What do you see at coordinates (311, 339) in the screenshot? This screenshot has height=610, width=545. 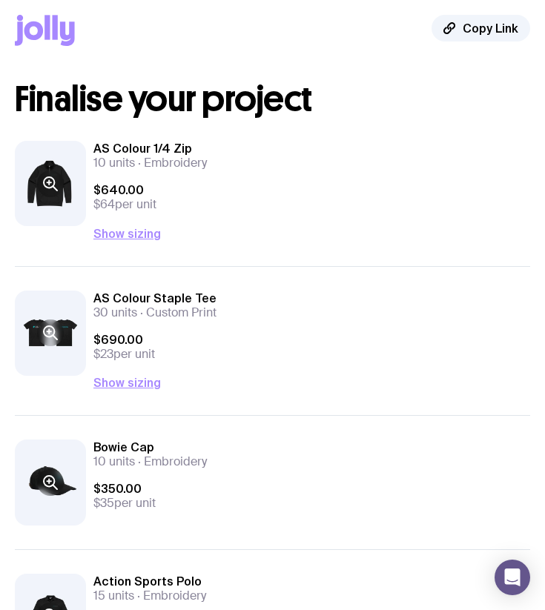 I see `span: $690.00` at bounding box center [311, 339].